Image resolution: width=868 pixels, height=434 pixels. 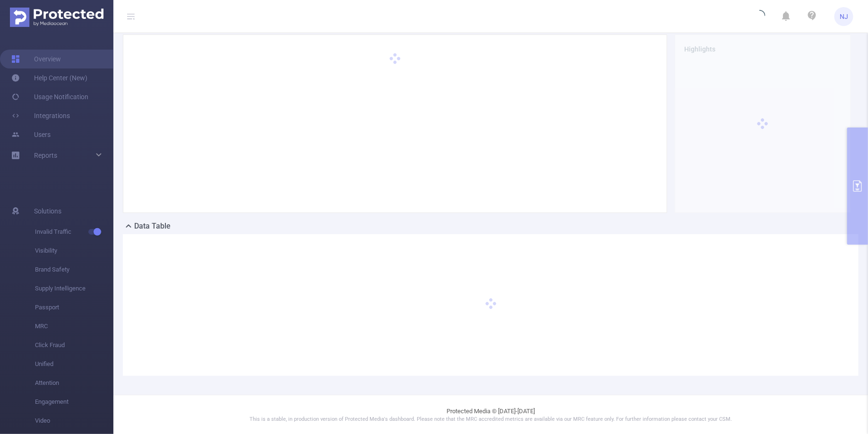 What do you see at coordinates (74, 270) in the screenshot?
I see `span: Brand Safety` at bounding box center [74, 270].